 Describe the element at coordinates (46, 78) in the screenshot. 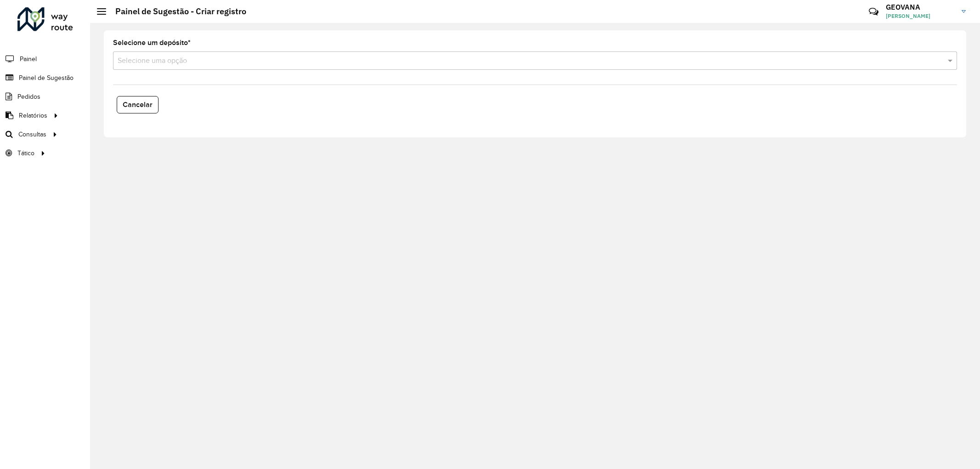

I see `span: Painel de Sugestão` at that location.